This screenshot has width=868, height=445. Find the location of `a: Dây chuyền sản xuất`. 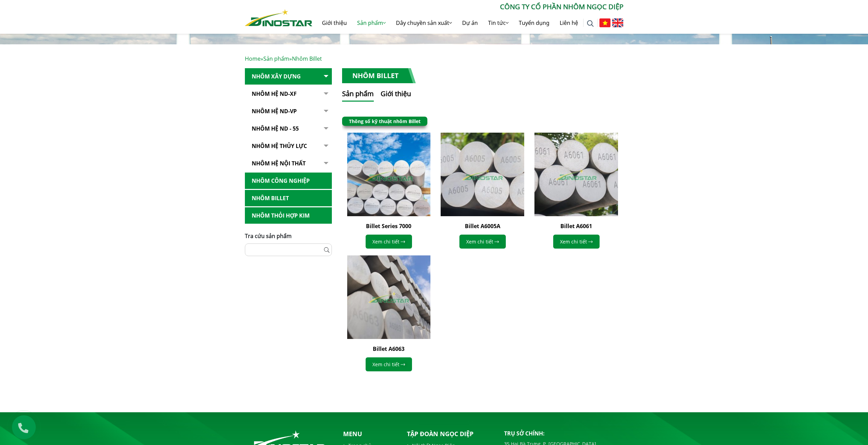

a: Dây chuyền sản xuất is located at coordinates (424, 23).